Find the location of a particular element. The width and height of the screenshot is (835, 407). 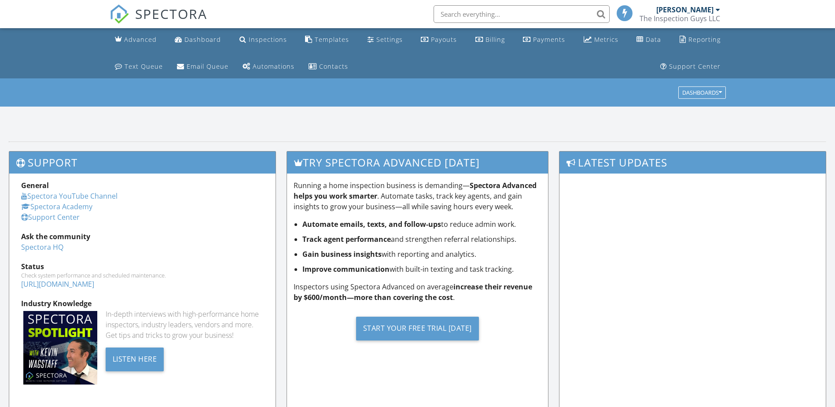

div: Payouts is located at coordinates (444, 39).